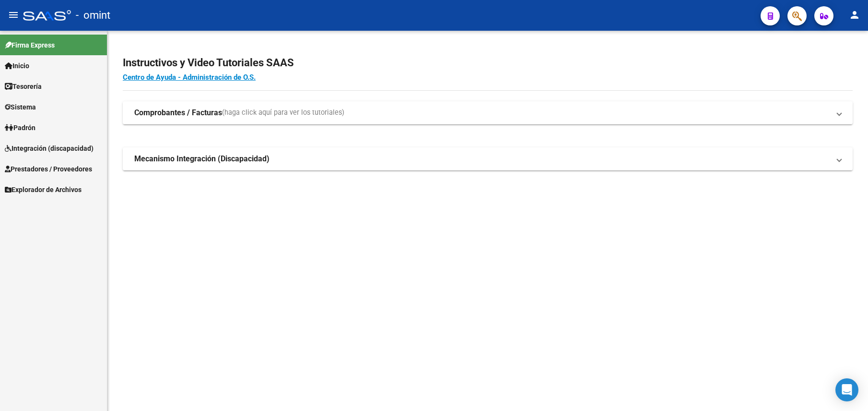 The image size is (868, 411). What do you see at coordinates (13, 15) in the screenshot?
I see `mat-icon: menu` at bounding box center [13, 15].